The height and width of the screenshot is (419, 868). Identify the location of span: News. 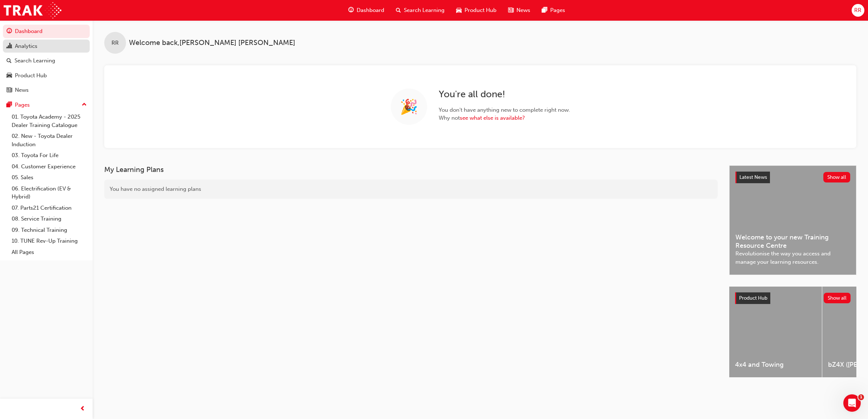
(523, 10).